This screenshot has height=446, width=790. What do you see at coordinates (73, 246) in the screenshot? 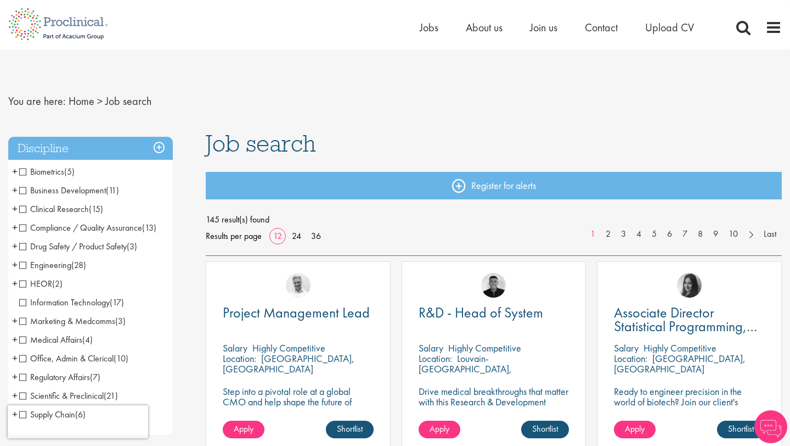
I see `span: Drug Safety / Product Safety` at bounding box center [73, 246].